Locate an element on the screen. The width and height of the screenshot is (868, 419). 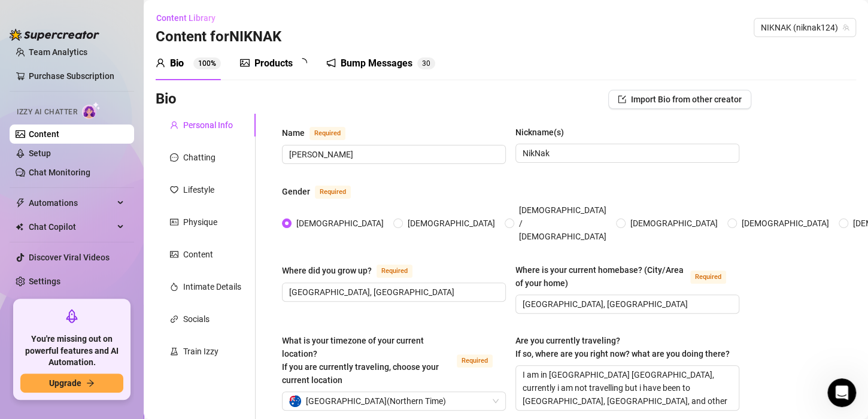
span: Content Library is located at coordinates (186, 18).